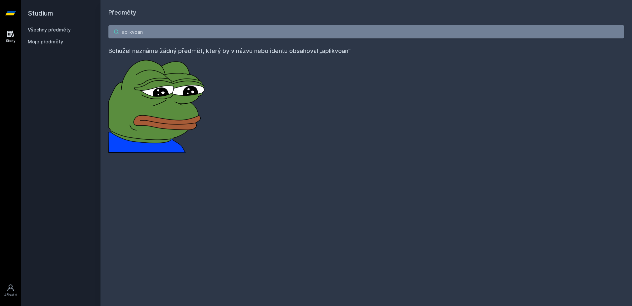  What do you see at coordinates (366, 51) in the screenshot?
I see `h4: Bohužel neznáme žádný předmět, který by v názvu nebo identu obsahoval „aplikvoan”` at bounding box center [366, 51].